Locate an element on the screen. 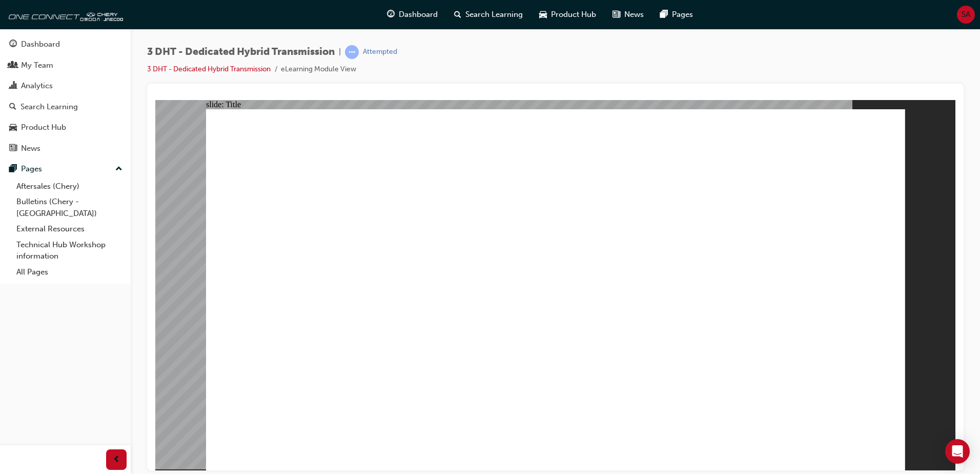  div: Attempted is located at coordinates (380, 52).